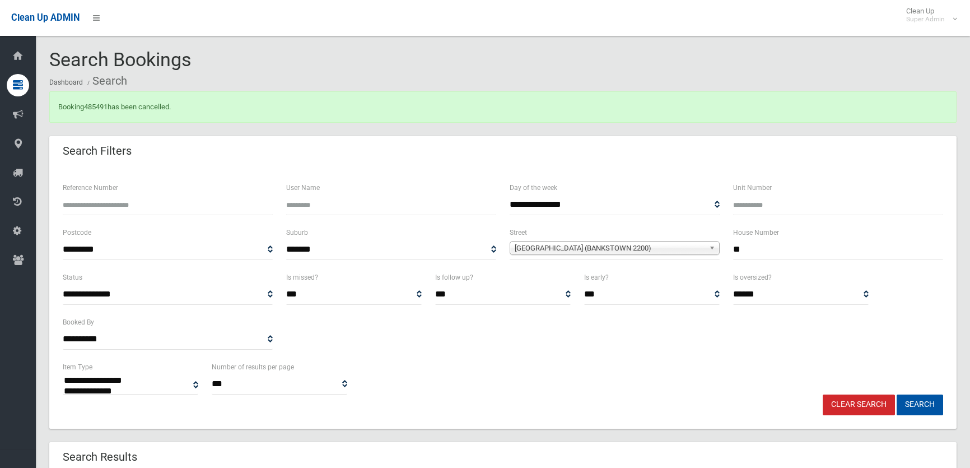 Image resolution: width=970 pixels, height=468 pixels. What do you see at coordinates (78, 322) in the screenshot?
I see `label: Booked By` at bounding box center [78, 322].